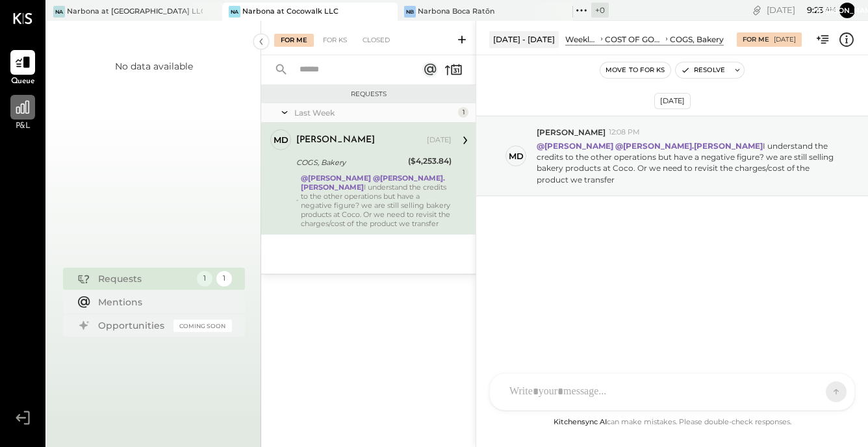  Describe the element at coordinates (689, 163) in the screenshot. I see `p: I understand the credits to the other operations but have a negative figure? we are still selling...` at that location.